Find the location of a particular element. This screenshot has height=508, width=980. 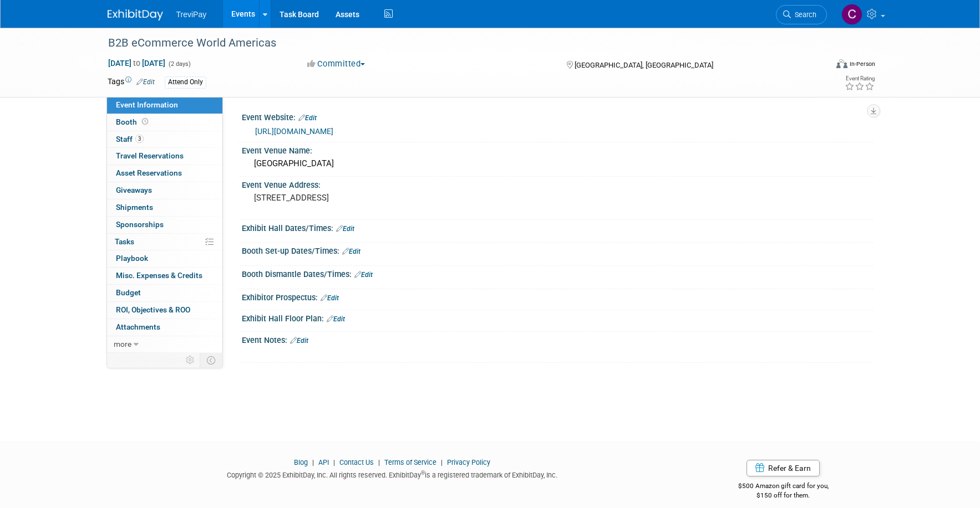

a: Refer & Earn is located at coordinates (783, 468).